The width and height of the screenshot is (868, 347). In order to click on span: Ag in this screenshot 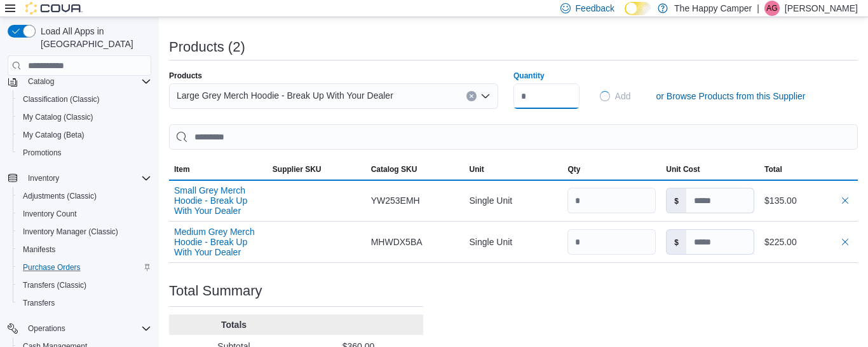, I will do `click(771, 8)`.